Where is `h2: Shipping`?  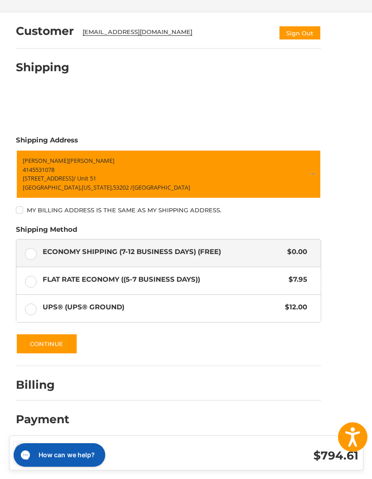
h2: Shipping is located at coordinates (43, 67).